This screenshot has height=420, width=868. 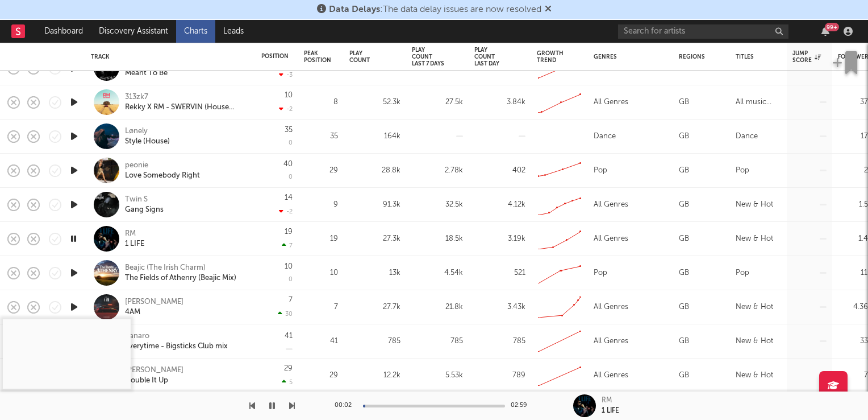 What do you see at coordinates (437, 273) in the screenshot?
I see `div: 4.54k` at bounding box center [437, 273].